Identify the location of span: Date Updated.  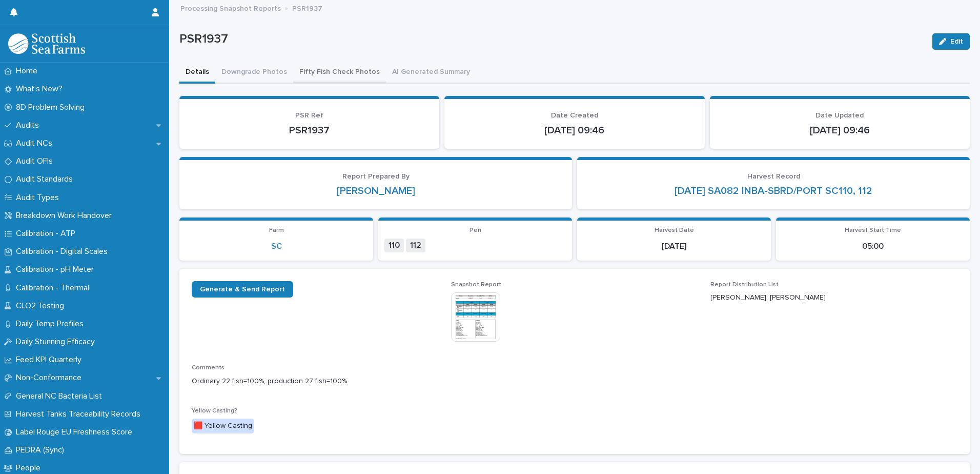
(840, 115).